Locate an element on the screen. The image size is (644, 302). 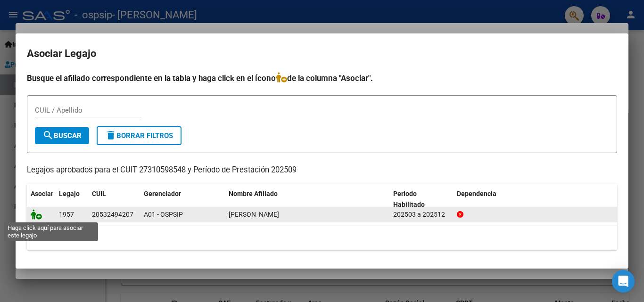
span: OVEJERO MATEO EZEQUIEL is located at coordinates (254, 214).